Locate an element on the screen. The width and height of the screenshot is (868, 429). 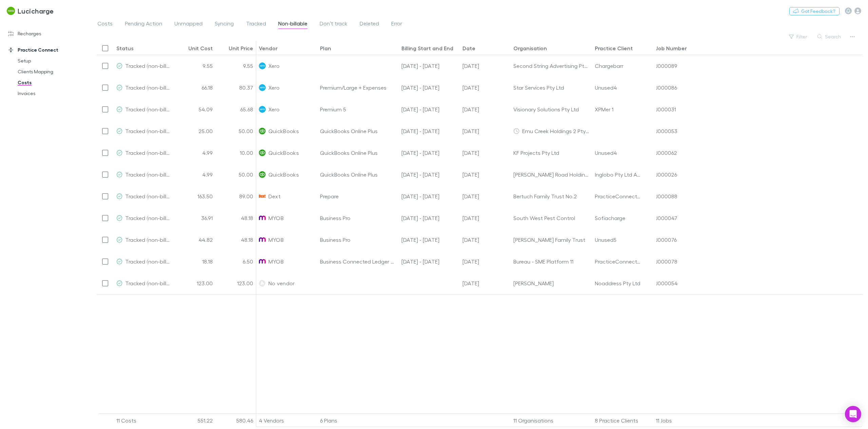
div: Vendor is located at coordinates (268, 48).